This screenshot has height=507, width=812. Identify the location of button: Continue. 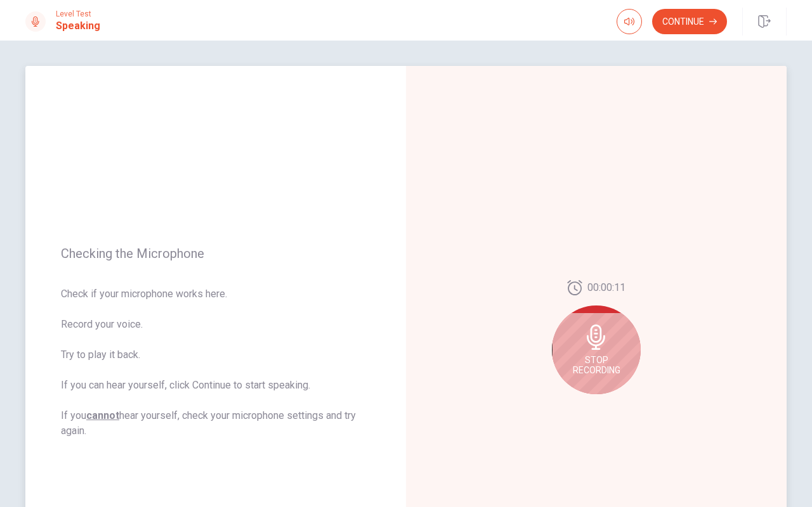
(689, 21).